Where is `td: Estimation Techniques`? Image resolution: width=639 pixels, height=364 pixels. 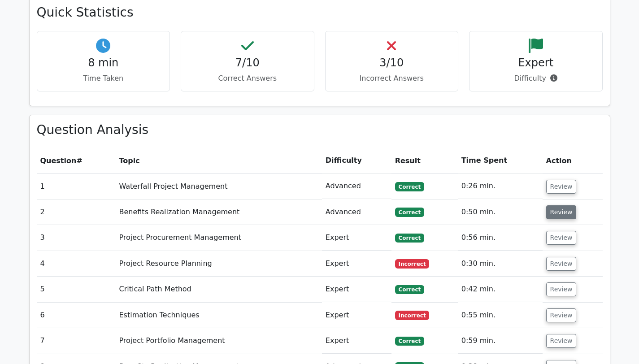
td: Estimation Techniques is located at coordinates (218, 315).